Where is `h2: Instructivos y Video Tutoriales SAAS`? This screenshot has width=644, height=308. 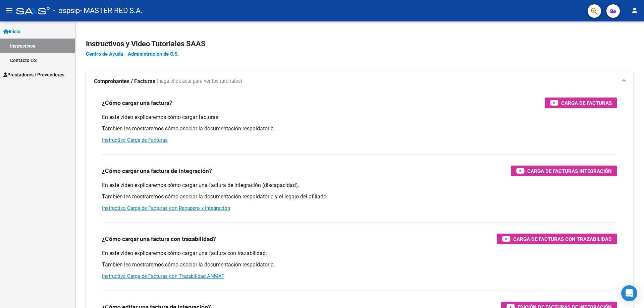
h2: Instructivos y Video Tutoriales SAAS is located at coordinates (359, 44).